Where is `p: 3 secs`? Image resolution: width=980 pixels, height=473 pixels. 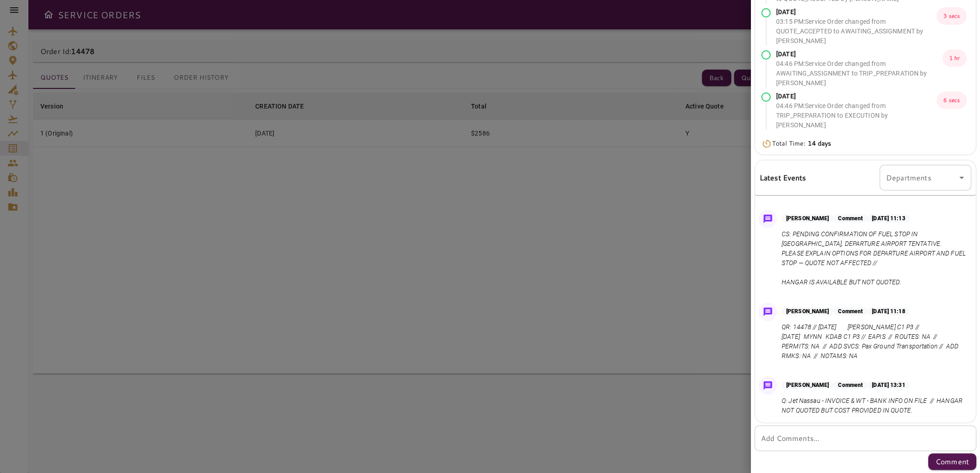
p: 3 secs is located at coordinates (952, 16).